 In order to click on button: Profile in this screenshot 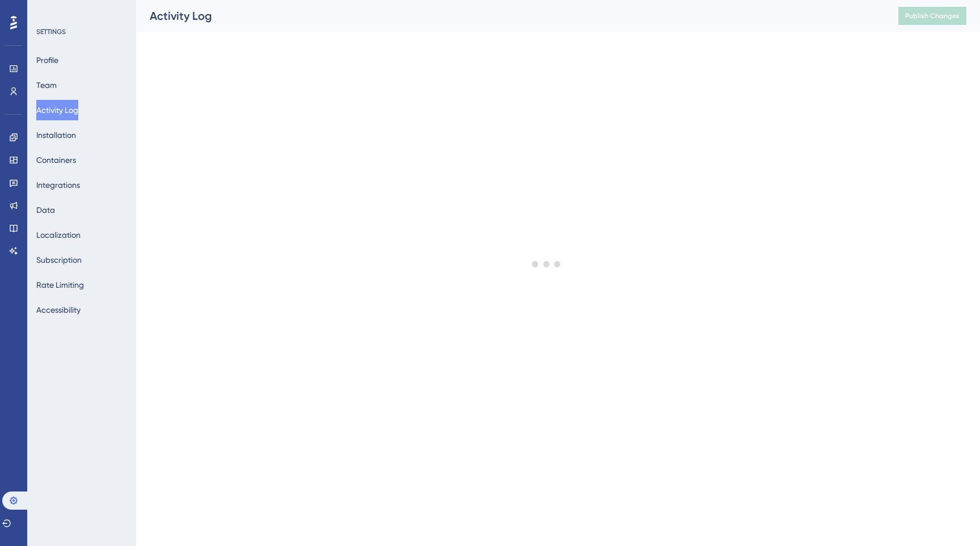, I will do `click(47, 60)`.